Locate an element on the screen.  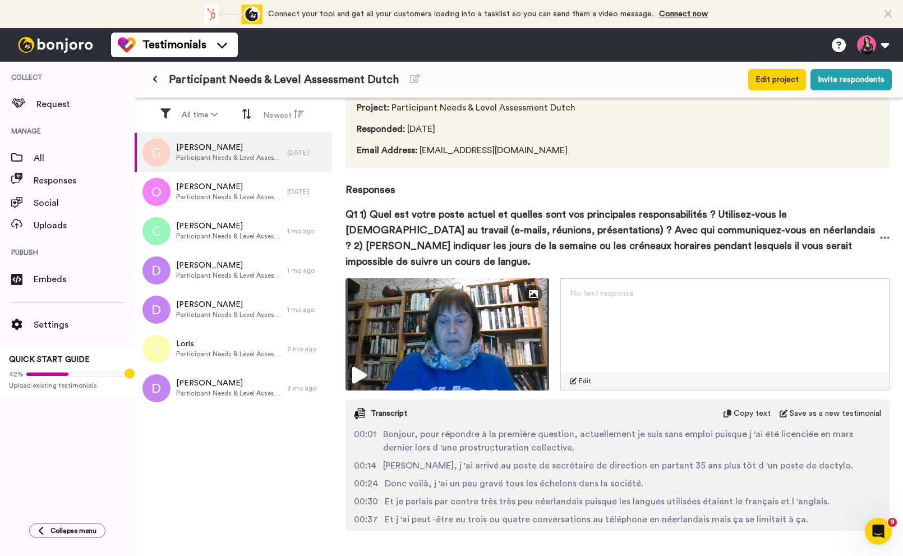
span: Donc voilà, j 'ai un peu gravé tous les échelons dans la société. is located at coordinates (514, 483).